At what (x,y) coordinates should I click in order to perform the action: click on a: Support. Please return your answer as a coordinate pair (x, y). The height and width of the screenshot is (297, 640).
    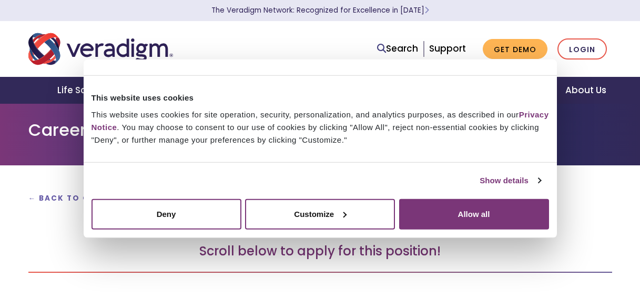
    Looking at the image, I should click on (448, 48).